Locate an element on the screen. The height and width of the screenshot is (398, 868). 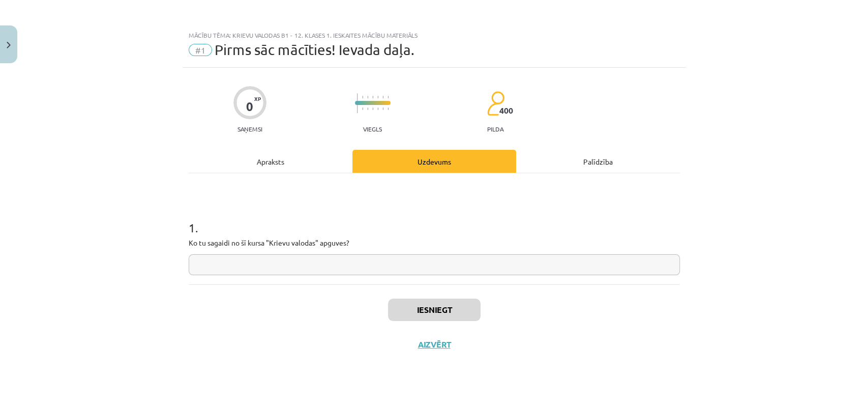
button: Iesniegt is located at coordinates (434, 309).